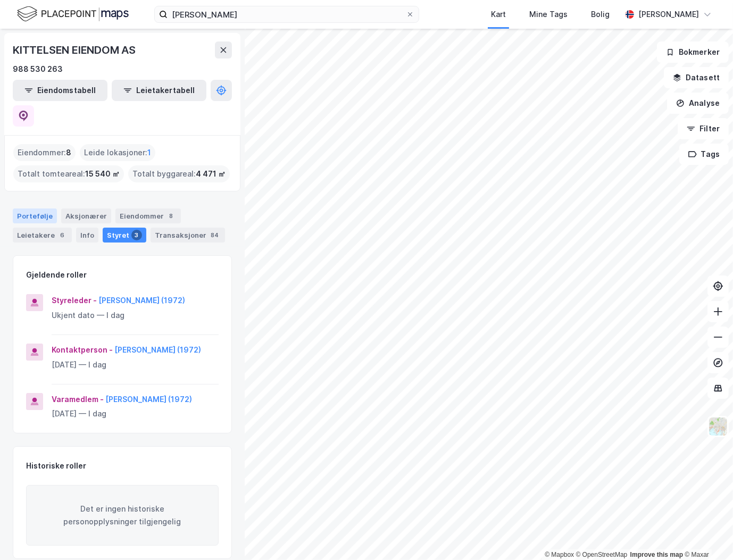  What do you see at coordinates (56, 466) in the screenshot?
I see `div: Historiske roller` at bounding box center [56, 466].